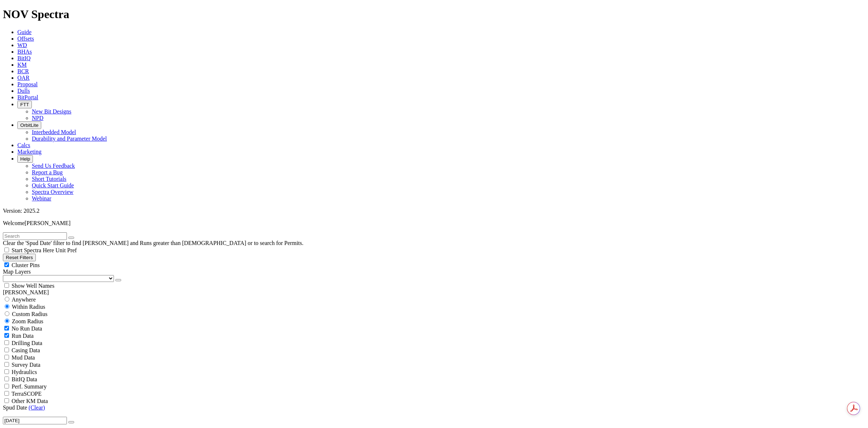 The image size is (868, 428). What do you see at coordinates (24, 51) in the screenshot?
I see `a: BHAs` at bounding box center [24, 51].